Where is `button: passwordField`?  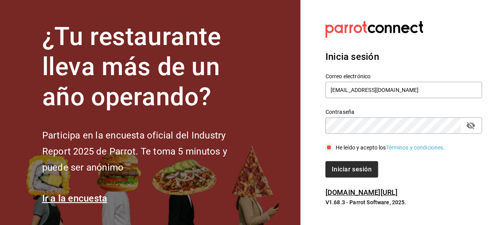
button: passwordField is located at coordinates (471, 125).